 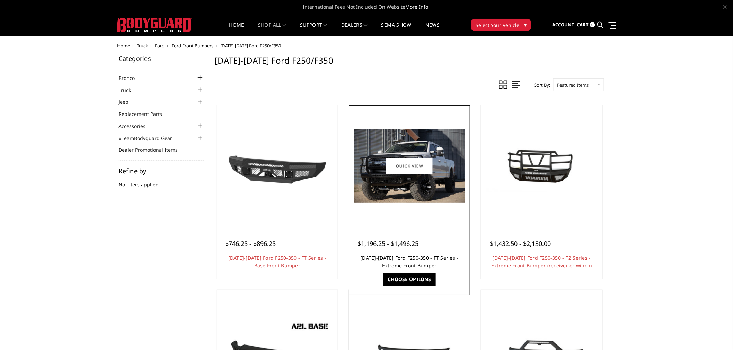 I want to click on a: 2017-2022 Ford F250-350 - T2 Series - Extreme Front Bumper (receiver or winch) 2017-2022 Ford F25..., so click(x=542, y=166).